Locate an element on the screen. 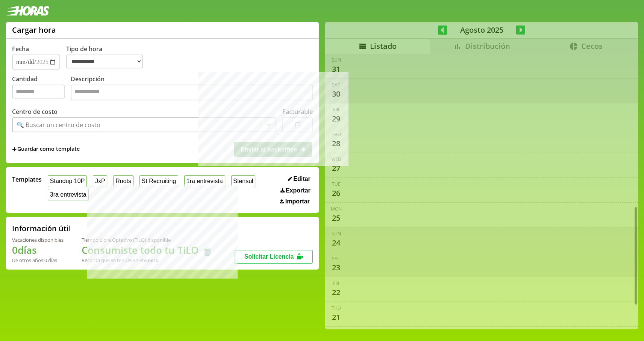 Image resolution: width=644 pixels, height=341 pixels. button: Exportar is located at coordinates (295, 190).